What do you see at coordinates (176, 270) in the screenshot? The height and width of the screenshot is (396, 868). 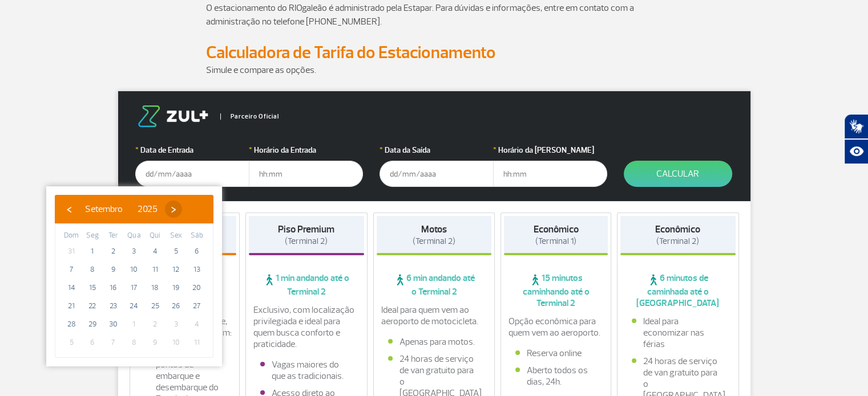 I see `span: 12` at bounding box center [176, 270].